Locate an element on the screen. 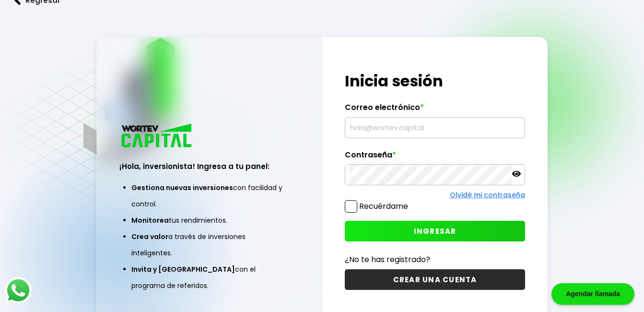 The height and width of the screenshot is (312, 644). li: con el programa de referidos. is located at coordinates (209, 278).